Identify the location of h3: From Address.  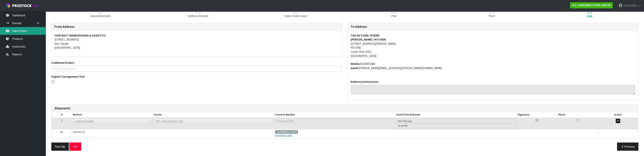
(196, 27).